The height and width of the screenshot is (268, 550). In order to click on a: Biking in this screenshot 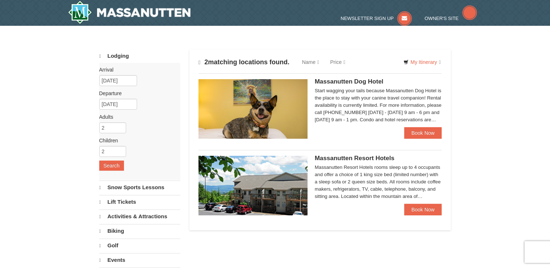, I will do `click(140, 231)`.